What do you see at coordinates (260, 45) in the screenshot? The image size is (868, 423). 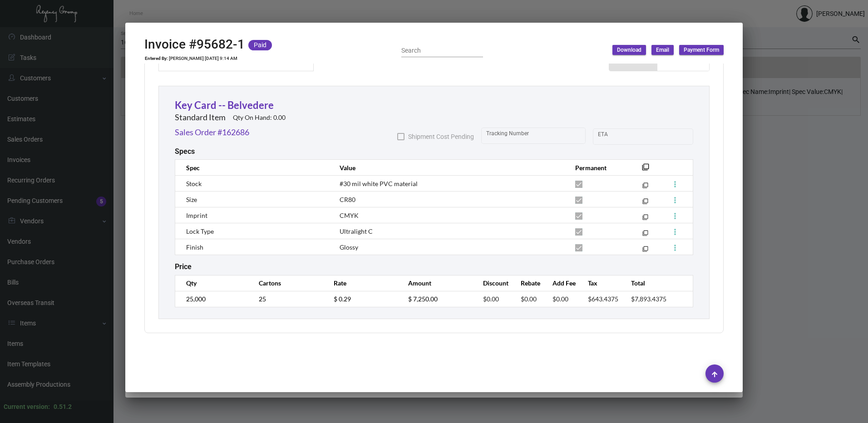 I see `mat-chip: Paid` at bounding box center [260, 45].